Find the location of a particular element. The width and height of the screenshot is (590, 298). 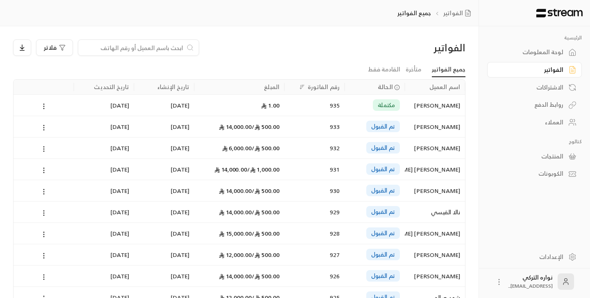

div: تاريخ التحديث is located at coordinates (111, 86).